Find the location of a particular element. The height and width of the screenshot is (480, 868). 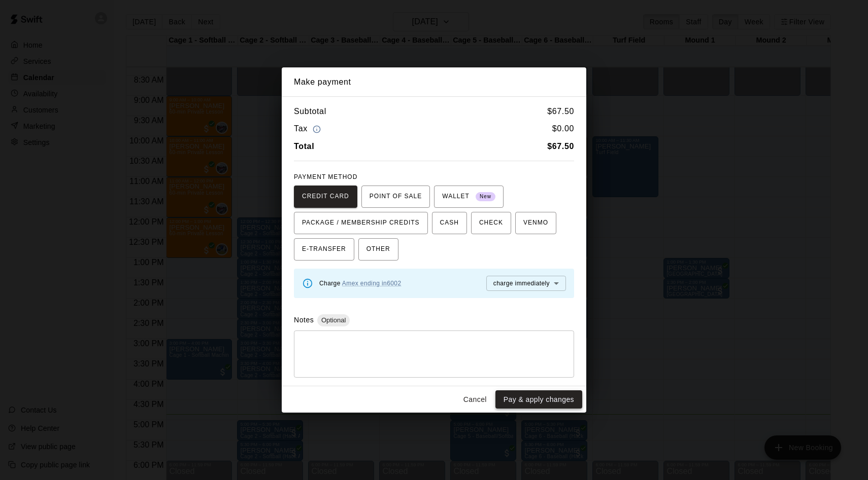

button: CHECK is located at coordinates (491, 223).